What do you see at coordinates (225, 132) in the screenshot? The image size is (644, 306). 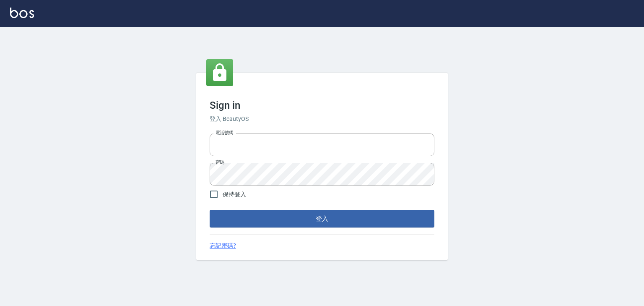 I see `label: 電話號碼` at bounding box center [225, 132].